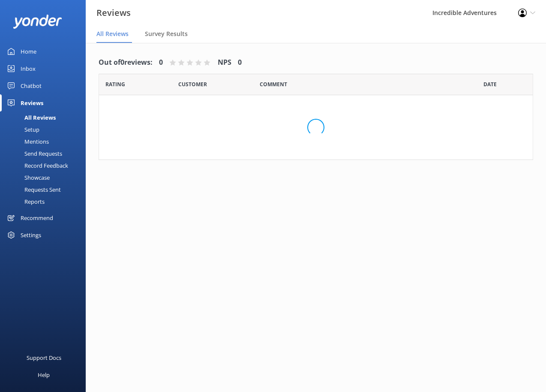 The height and width of the screenshot is (392, 546). Describe the element at coordinates (34, 153) in the screenshot. I see `div: Send Requests` at that location.